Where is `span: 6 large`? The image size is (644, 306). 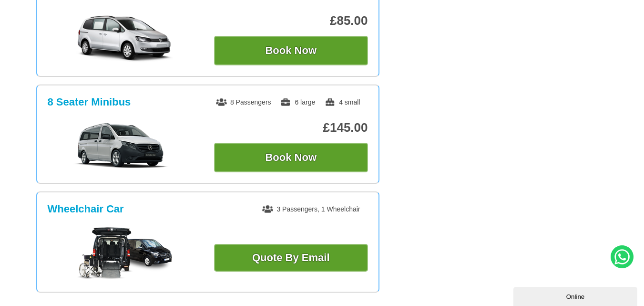 span: 6 large is located at coordinates (297, 102).